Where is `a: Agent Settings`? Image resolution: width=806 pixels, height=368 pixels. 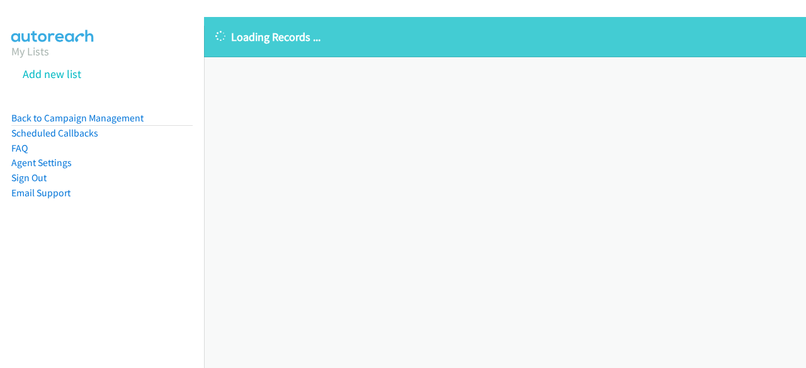
a: Agent Settings is located at coordinates (42, 162).